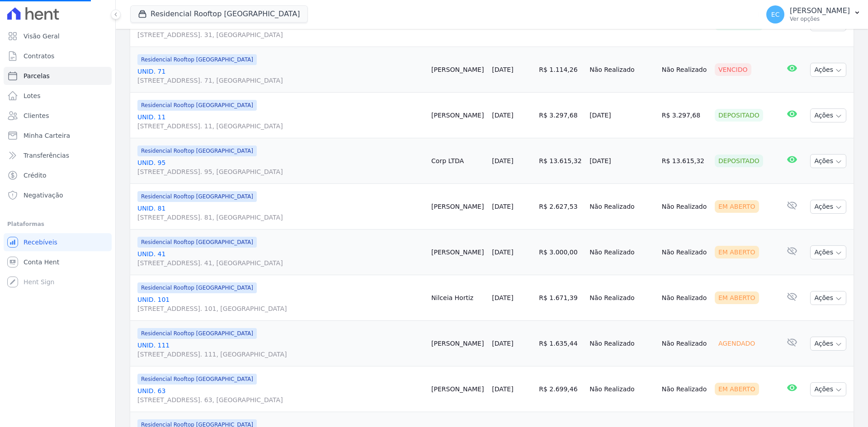  What do you see at coordinates (39, 56) in the screenshot?
I see `span: Contratos` at bounding box center [39, 56].